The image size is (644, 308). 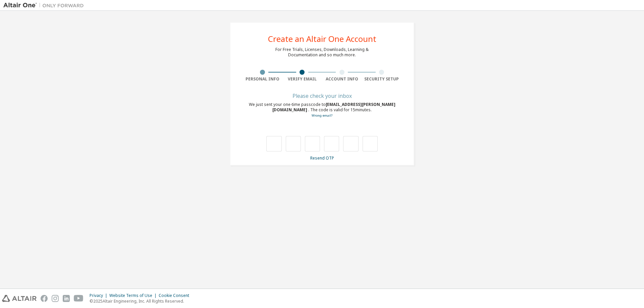 I want to click on div: Verify Email, so click(x=302, y=79).